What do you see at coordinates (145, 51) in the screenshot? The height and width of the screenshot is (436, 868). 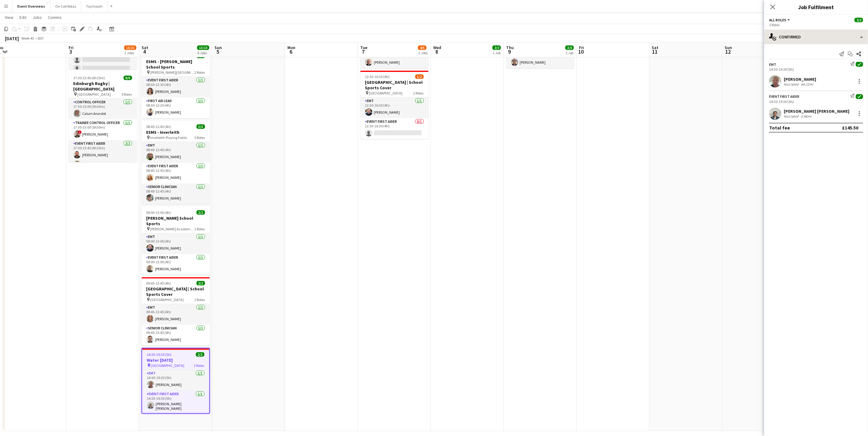 I see `span: 4` at bounding box center [145, 51].